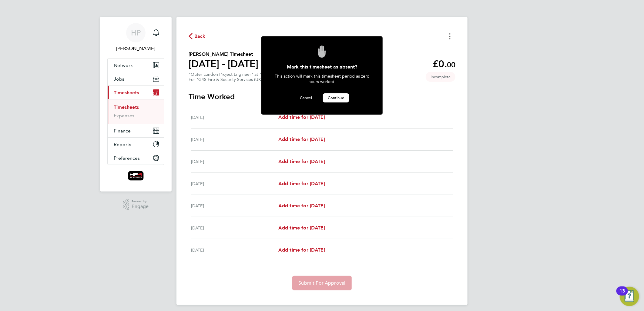 This screenshot has width=644, height=311. What do you see at coordinates (234, 79) in the screenshot?
I see `div: For "G4S Fire & Security Services (UK) Limited"` at bounding box center [234, 79].